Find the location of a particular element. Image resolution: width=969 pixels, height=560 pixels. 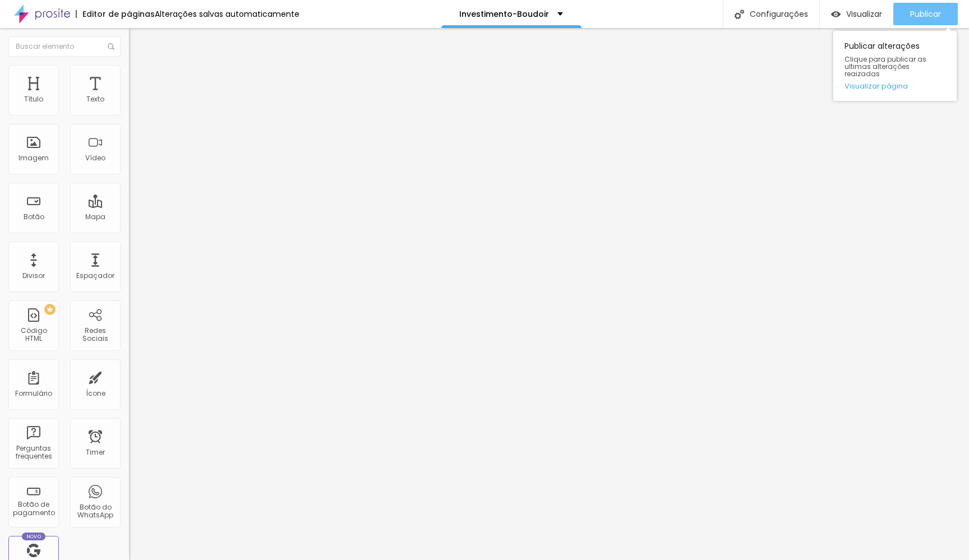

span: Publicar is located at coordinates (925, 14).